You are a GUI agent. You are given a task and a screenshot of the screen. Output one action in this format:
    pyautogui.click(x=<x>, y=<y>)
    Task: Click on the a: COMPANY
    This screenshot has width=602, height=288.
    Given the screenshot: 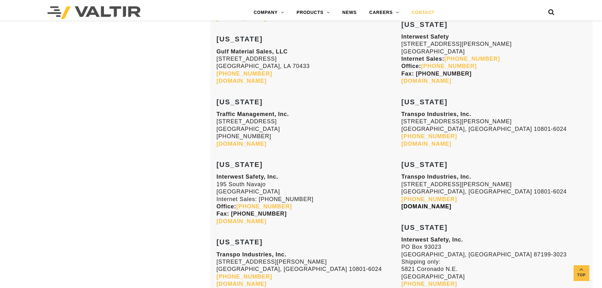 What is the action you would take?
    pyautogui.click(x=269, y=13)
    